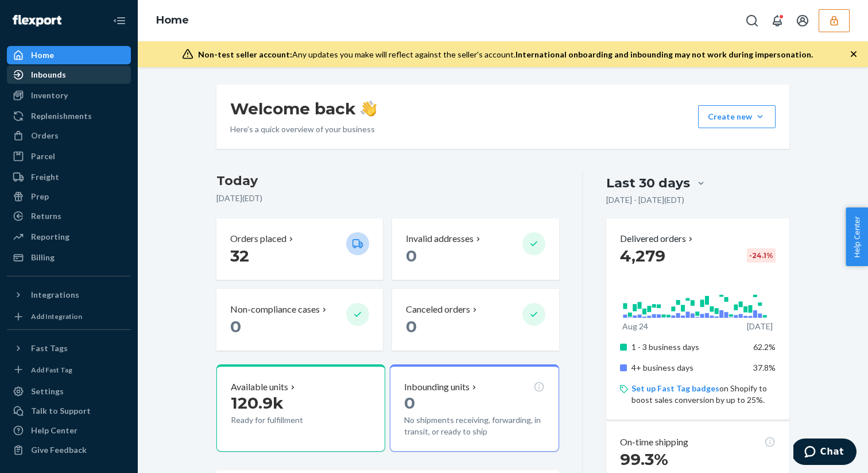 The width and height of the screenshot is (868, 473). Describe the element at coordinates (301, 407) in the screenshot. I see `button: Available units120.9kReady for fulfillment` at that location.